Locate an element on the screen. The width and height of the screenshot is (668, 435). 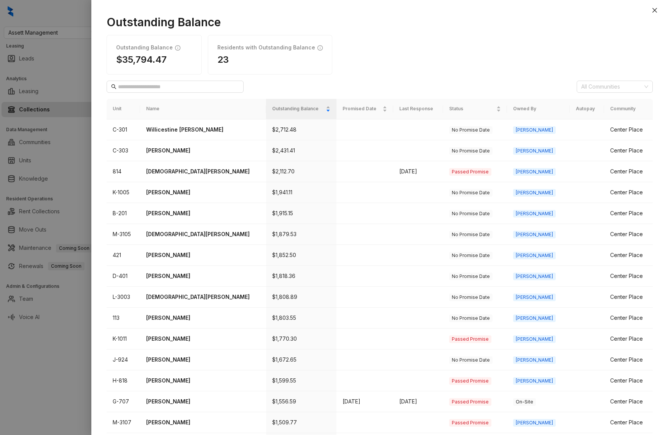
td: L-3003 is located at coordinates (123, 297).